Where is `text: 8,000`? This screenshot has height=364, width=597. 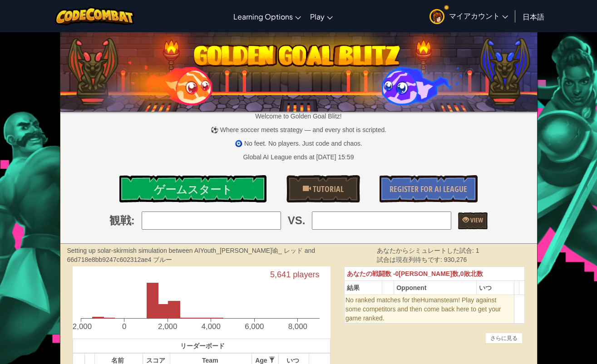
text: 8,000 is located at coordinates (298, 326).